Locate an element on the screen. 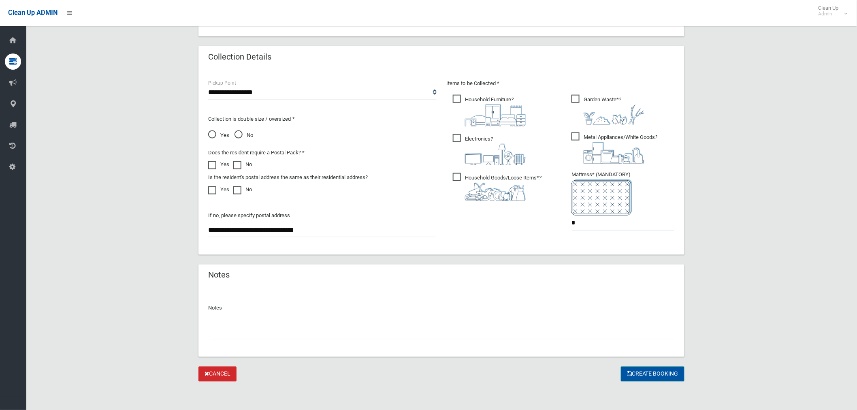 The height and width of the screenshot is (410, 857). span: Electronics is located at coordinates (489, 149).